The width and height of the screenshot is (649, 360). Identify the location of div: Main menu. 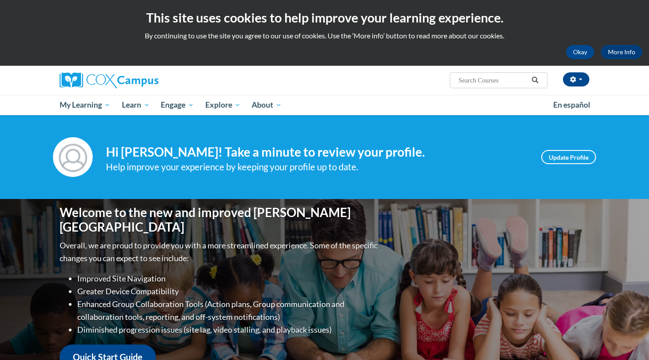
(324, 105).